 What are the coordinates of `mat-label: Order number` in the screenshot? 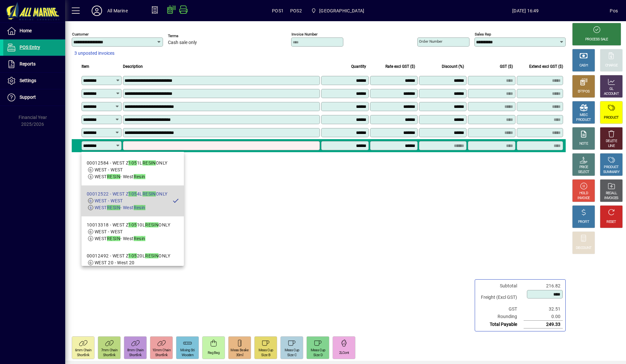 It's located at (431, 41).